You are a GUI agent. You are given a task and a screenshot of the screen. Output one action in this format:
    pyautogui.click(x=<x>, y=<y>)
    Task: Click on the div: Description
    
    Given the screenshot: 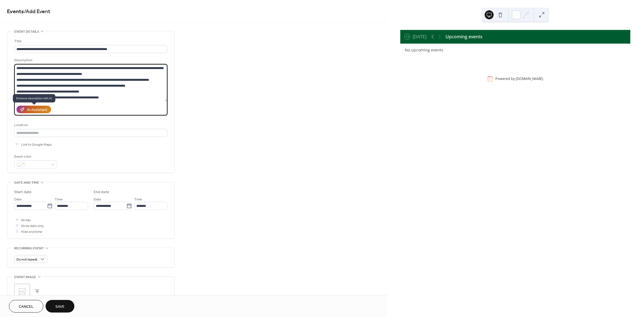 What is the action you would take?
    pyautogui.click(x=90, y=60)
    